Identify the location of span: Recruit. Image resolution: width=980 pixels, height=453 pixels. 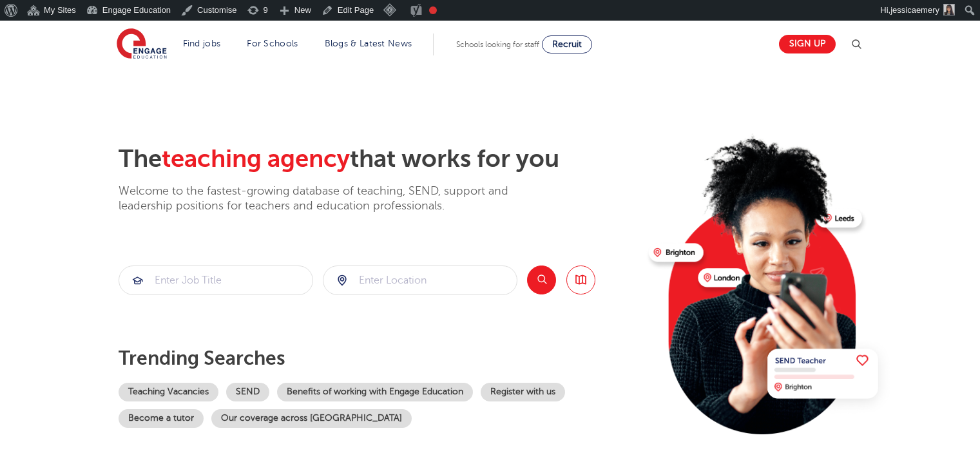
(567, 44).